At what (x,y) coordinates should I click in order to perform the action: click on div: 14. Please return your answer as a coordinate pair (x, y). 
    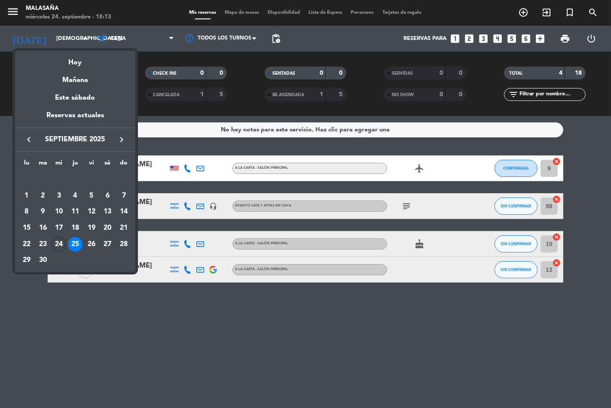
    Looking at the image, I should click on (124, 212).